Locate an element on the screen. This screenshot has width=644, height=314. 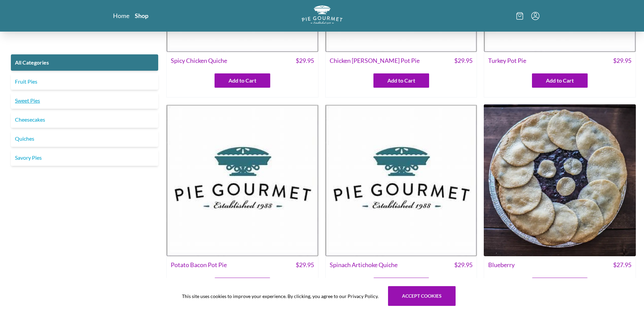
button: Menu is located at coordinates (536, 16).